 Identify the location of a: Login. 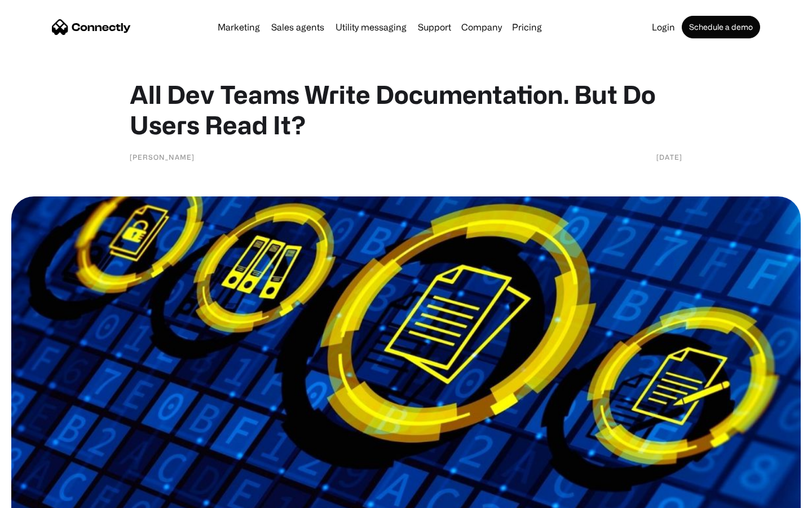
(663, 27).